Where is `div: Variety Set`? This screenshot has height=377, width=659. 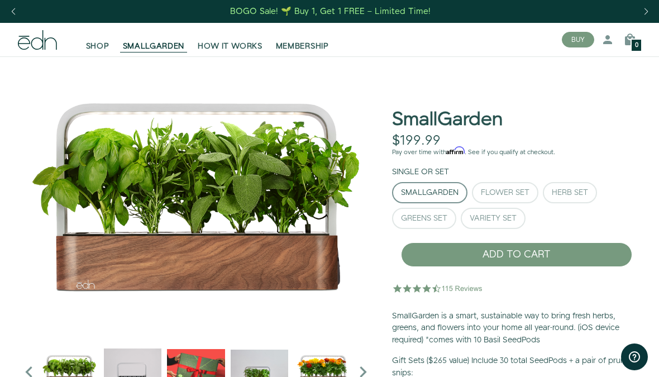 div: Variety Set is located at coordinates (493, 218).